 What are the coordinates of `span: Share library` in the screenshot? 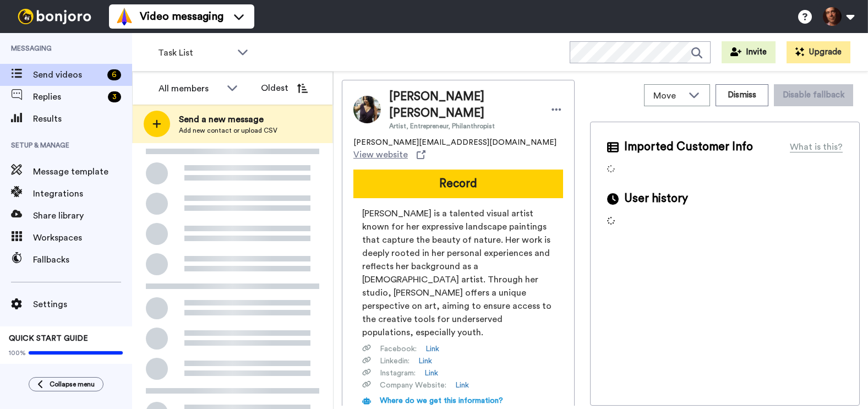 It's located at (82, 216).